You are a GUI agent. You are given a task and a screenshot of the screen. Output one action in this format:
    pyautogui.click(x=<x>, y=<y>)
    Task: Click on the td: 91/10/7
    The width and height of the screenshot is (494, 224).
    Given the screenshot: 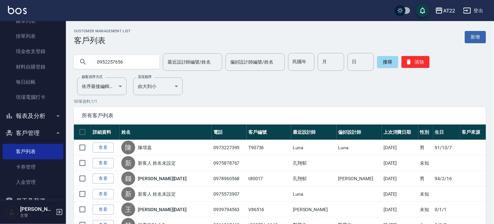 What is the action you would take?
    pyautogui.click(x=447, y=148)
    